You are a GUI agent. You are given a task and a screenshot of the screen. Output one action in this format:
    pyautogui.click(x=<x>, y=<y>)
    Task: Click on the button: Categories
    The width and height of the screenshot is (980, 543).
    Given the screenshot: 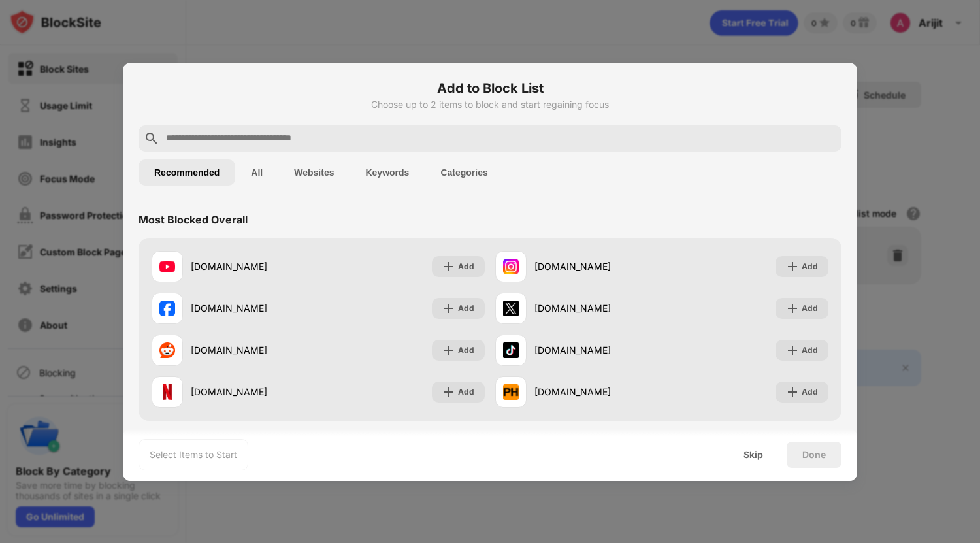 What is the action you would take?
    pyautogui.click(x=464, y=172)
    